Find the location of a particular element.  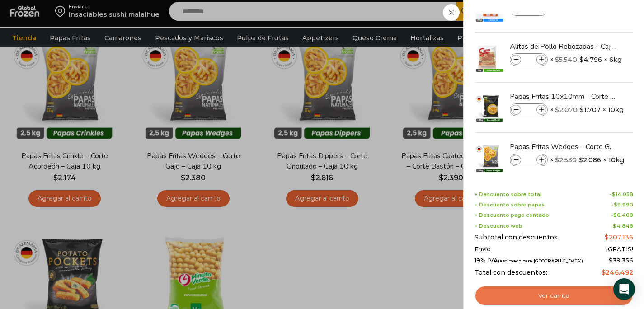

bdi: 9.990 is located at coordinates (623, 205).